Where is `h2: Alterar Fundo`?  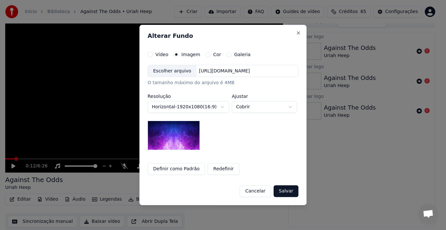 h2: Alterar Fundo is located at coordinates (223, 36).